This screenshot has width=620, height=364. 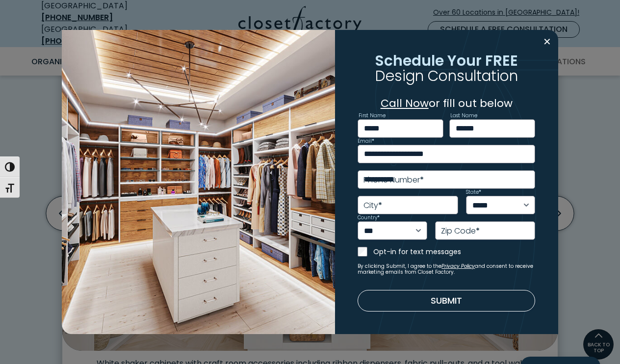 I want to click on label: State, so click(x=474, y=192).